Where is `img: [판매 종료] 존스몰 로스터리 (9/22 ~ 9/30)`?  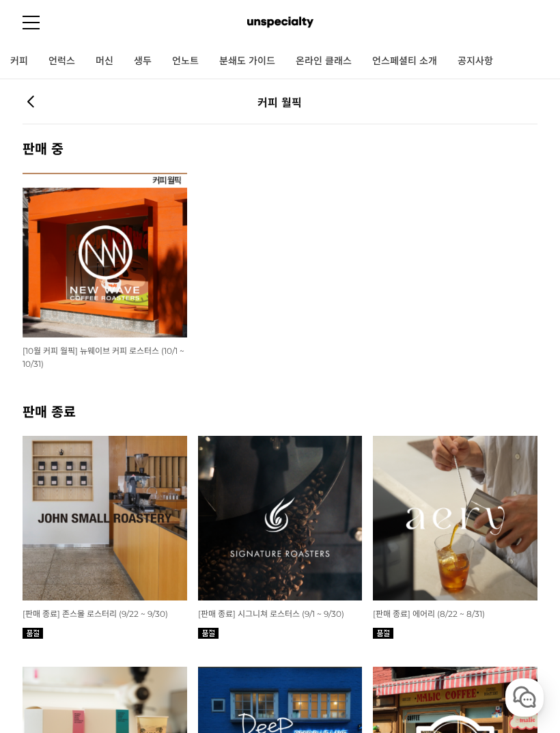
img: [판매 종료] 존스몰 로스터리 (9/22 ~ 9/30) is located at coordinates (104, 517).